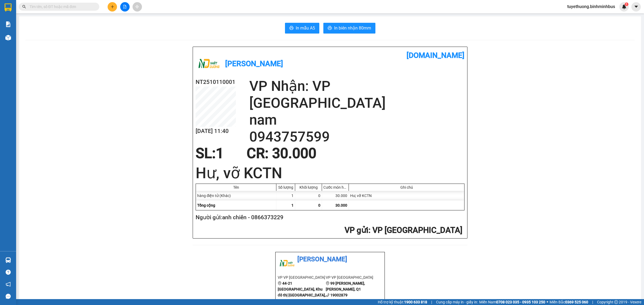 Image resolution: width=644 pixels, height=305 pixels. Describe the element at coordinates (137, 7) in the screenshot. I see `span: aim` at that location.